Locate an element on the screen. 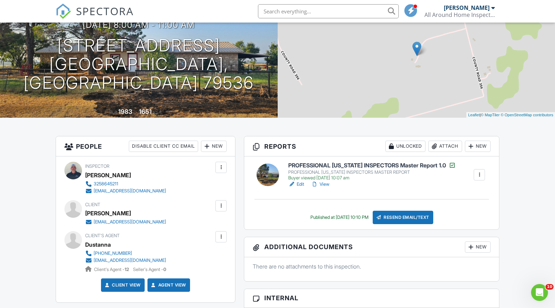 The width and height of the screenshot is (555, 308). a: © OpenStreetMap contributors is located at coordinates (527, 115).